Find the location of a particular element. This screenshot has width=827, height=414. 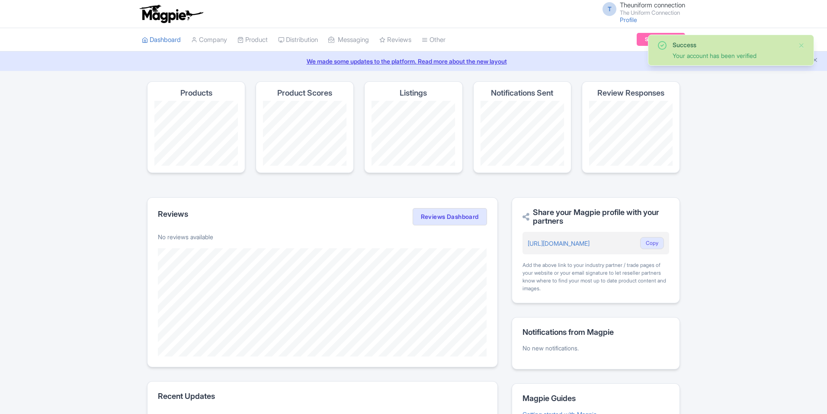

span: T is located at coordinates (610, 9).